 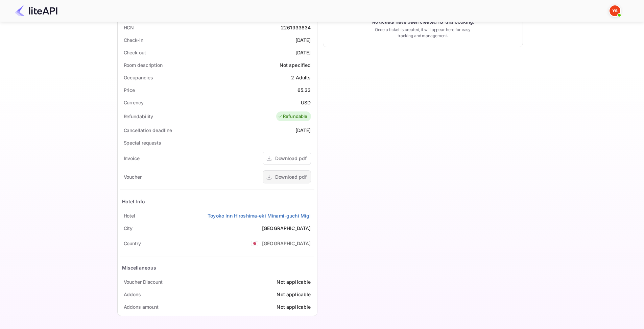 I want to click on div: Not specified, so click(x=295, y=65).